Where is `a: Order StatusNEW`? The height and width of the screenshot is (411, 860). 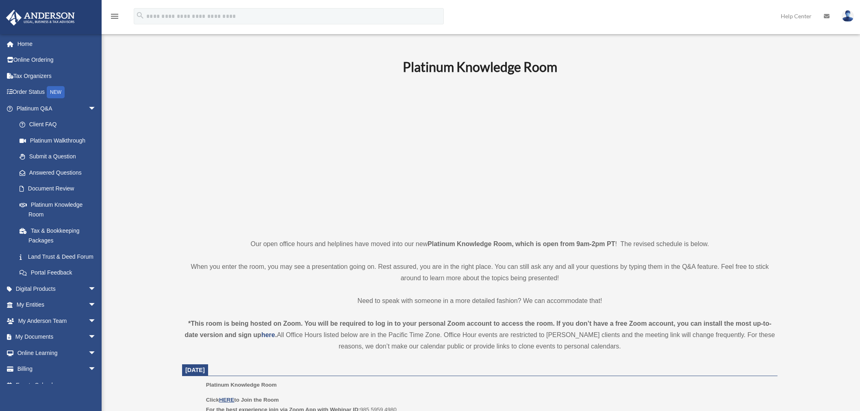
a: Order StatusNEW is located at coordinates (57, 92).